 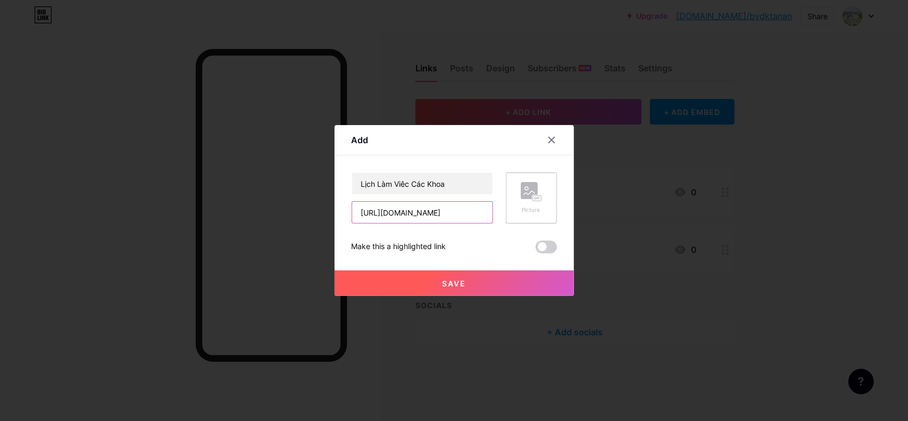 I want to click on div: Picture, so click(x=531, y=210).